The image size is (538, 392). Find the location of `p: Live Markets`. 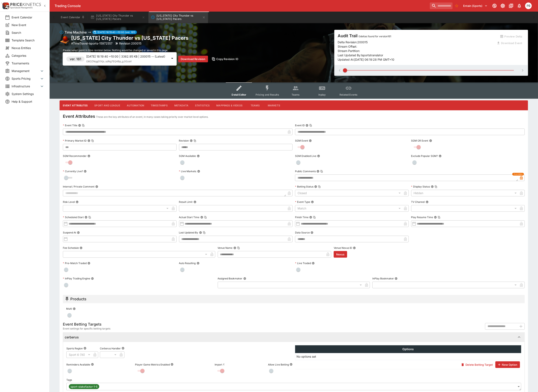

p: Live Markets is located at coordinates (188, 171).